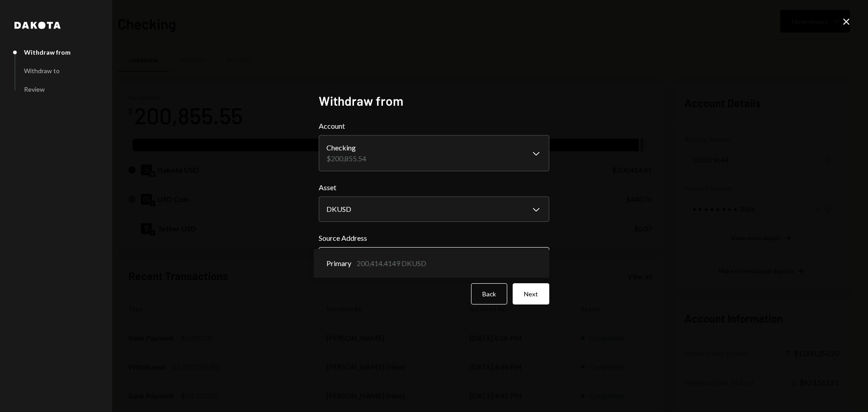 The width and height of the screenshot is (868, 412). Describe the element at coordinates (42, 70) in the screenshot. I see `div: Withdraw to` at that location.